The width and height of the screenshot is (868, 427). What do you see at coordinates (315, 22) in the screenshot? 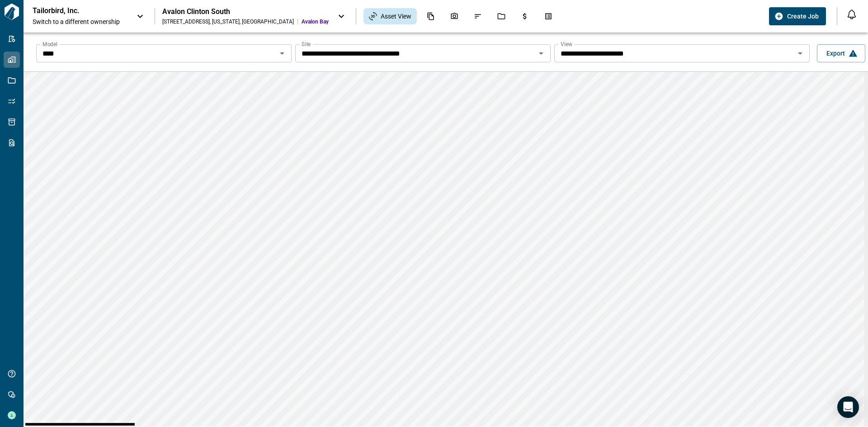
I see `span: Avalon Bay` at bounding box center [315, 22].